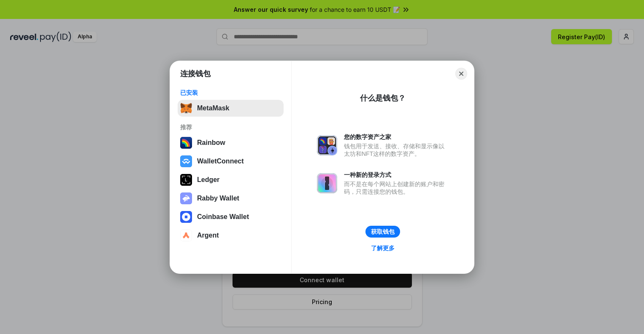  What do you see at coordinates (220, 162) in the screenshot?
I see `div: WalletConnect` at bounding box center [220, 162].